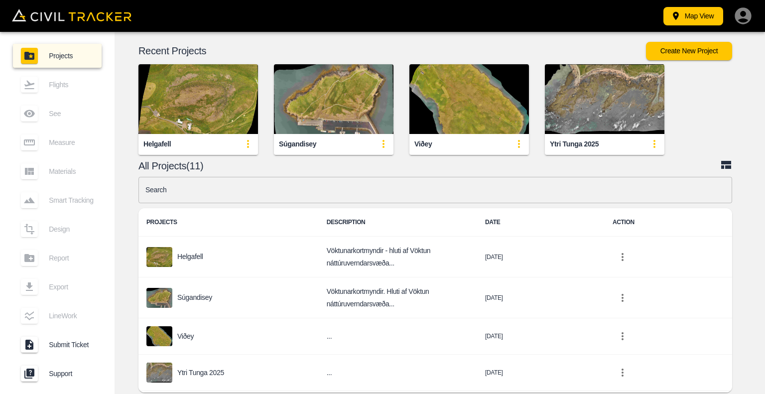 The height and width of the screenshot is (394, 765). Describe the element at coordinates (201, 372) in the screenshot. I see `p: Ytri Tunga 2025` at that location.